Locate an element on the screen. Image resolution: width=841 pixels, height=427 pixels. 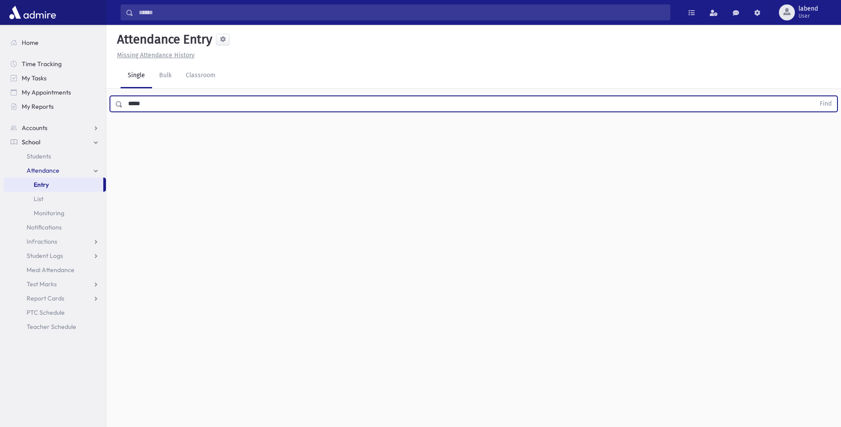
span: Students is located at coordinates (39, 156).